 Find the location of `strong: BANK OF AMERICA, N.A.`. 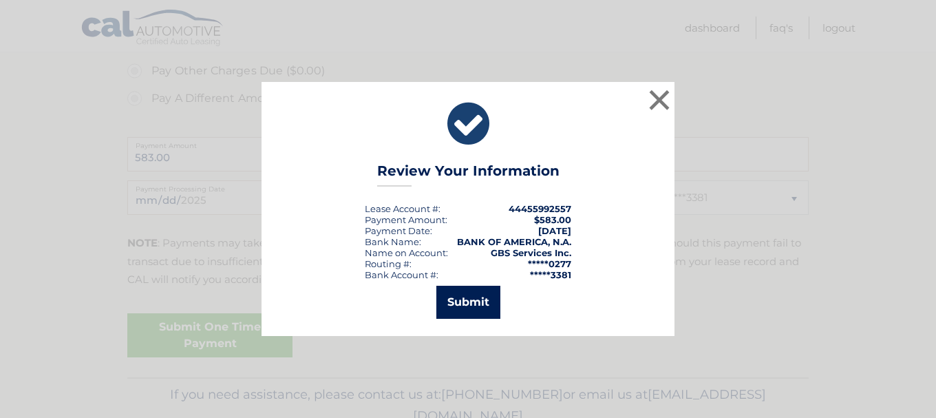

strong: BANK OF AMERICA, N.A. is located at coordinates (514, 242).